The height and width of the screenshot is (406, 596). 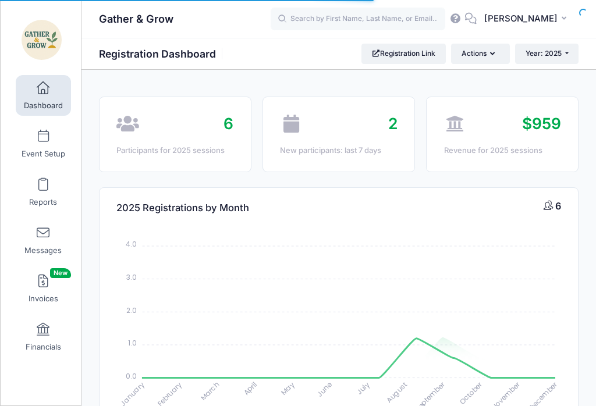 I want to click on tspan: 4.0, so click(x=131, y=244).